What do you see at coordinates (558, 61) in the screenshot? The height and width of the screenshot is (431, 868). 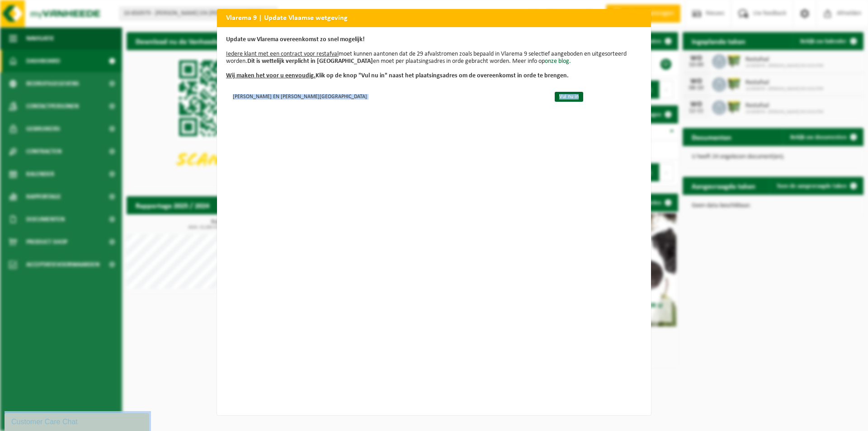 I see `a: onze blog.` at bounding box center [558, 61].